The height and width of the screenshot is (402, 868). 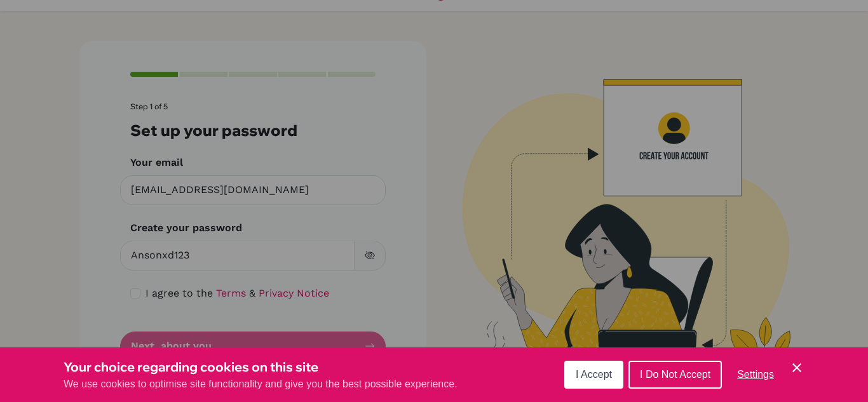 I want to click on button: Settings, so click(x=755, y=375).